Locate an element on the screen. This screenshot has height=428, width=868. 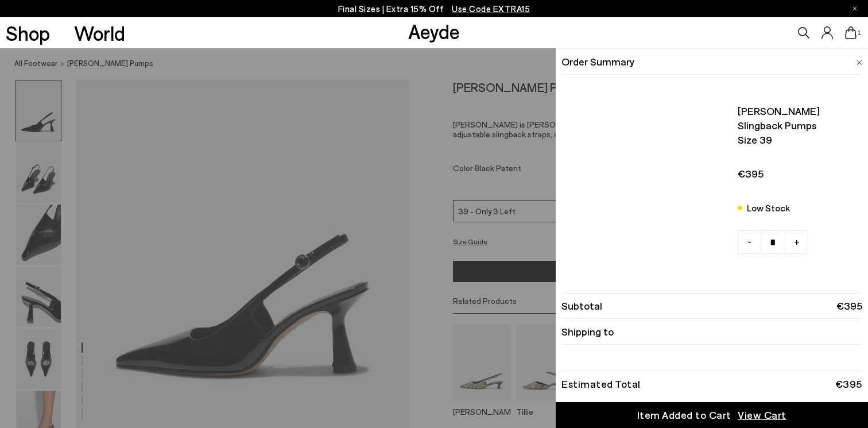
span: View Cart is located at coordinates (762, 414).